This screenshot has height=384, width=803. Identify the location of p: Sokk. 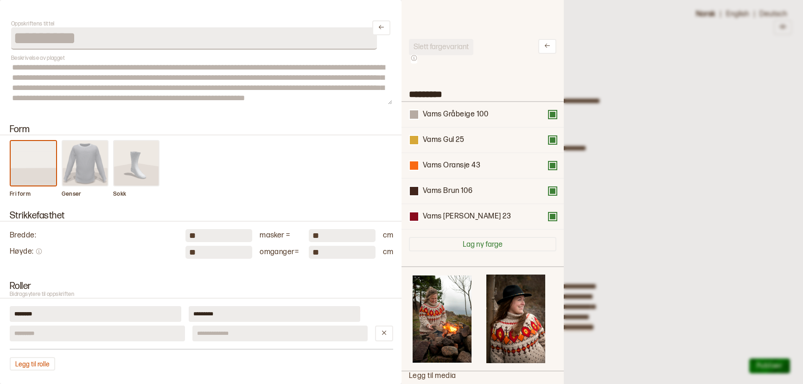
(136, 194).